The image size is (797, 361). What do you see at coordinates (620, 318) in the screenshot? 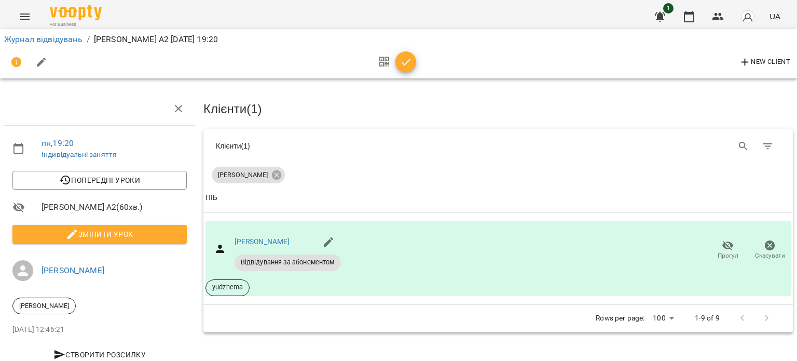
I see `p: Rows per page:` at bounding box center [620, 318].